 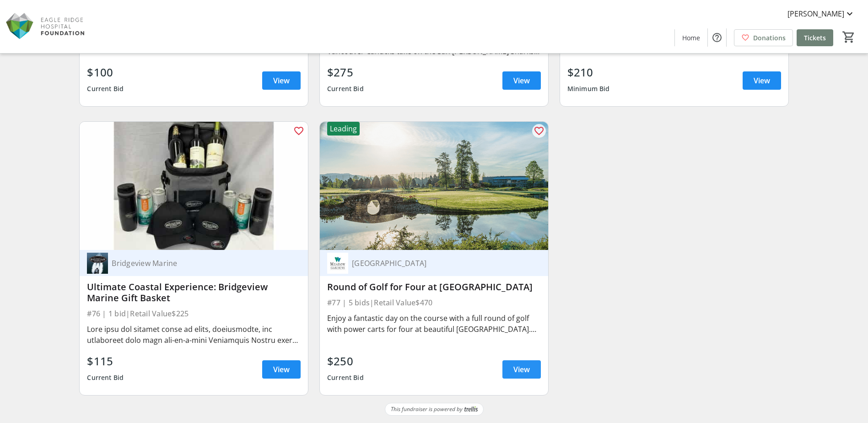 What do you see at coordinates (815, 37) in the screenshot?
I see `span: Tickets` at bounding box center [815, 37].